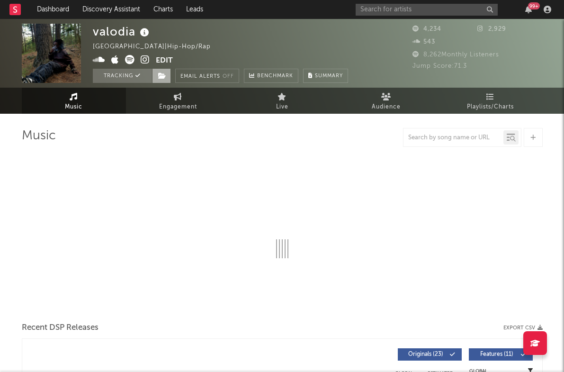 The height and width of the screenshot is (372, 564). Describe the element at coordinates (424, 42) in the screenshot. I see `span: 543` at that location.